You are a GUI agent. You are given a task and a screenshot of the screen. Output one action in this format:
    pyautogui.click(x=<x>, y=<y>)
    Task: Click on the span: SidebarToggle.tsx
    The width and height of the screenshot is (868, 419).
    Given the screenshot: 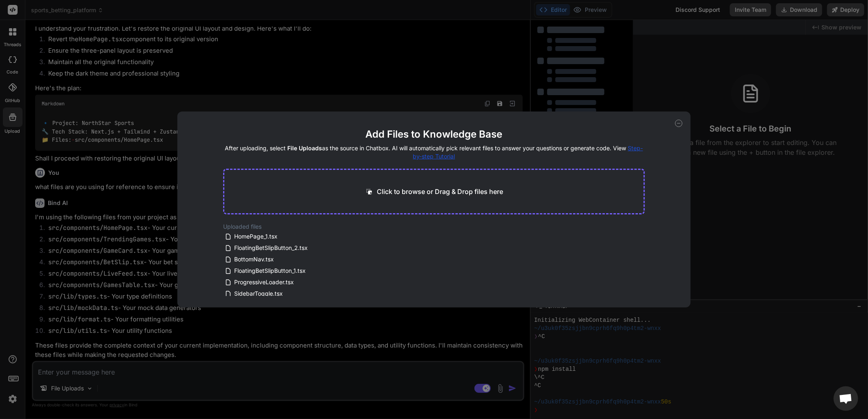 What is the action you would take?
    pyautogui.click(x=259, y=294)
    